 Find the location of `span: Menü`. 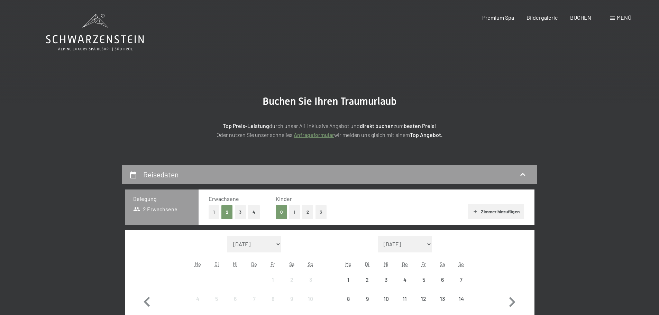

span: Menü is located at coordinates (624, 17).